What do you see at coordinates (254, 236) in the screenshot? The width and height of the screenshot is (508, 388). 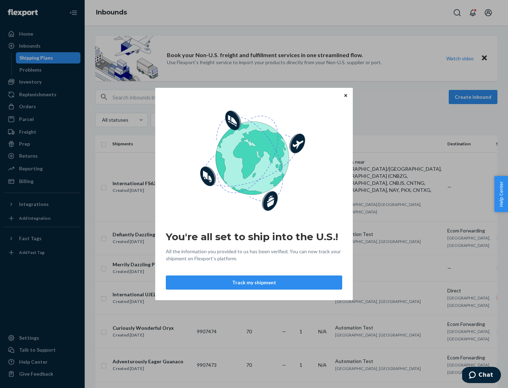 I see `h2: You're all set to ship into the U.S.!` at bounding box center [254, 236].